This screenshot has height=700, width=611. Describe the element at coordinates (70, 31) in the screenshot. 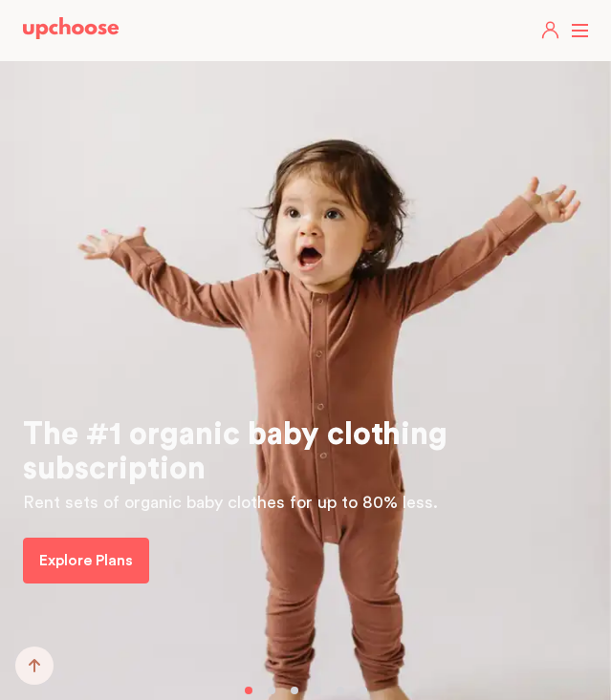

I see `a: UpChoose` at that location.